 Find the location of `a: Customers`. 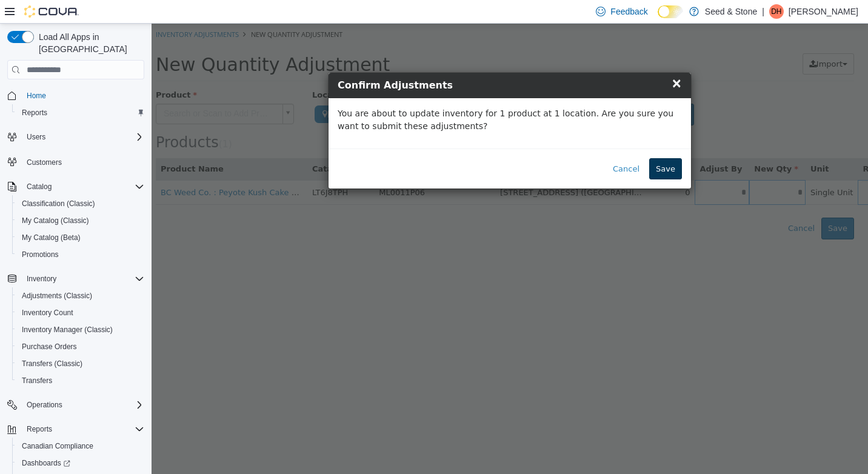

a: Customers is located at coordinates (45, 162).